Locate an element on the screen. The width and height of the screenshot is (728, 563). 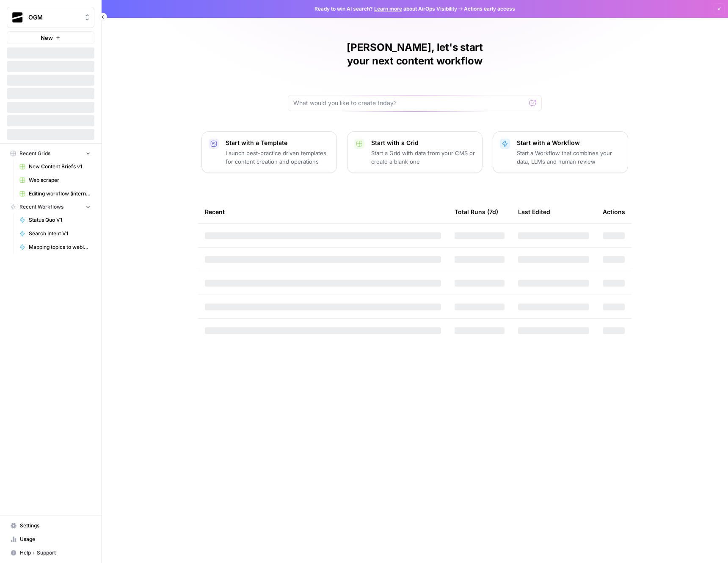
img: OGM Logo is located at coordinates (18, 18).